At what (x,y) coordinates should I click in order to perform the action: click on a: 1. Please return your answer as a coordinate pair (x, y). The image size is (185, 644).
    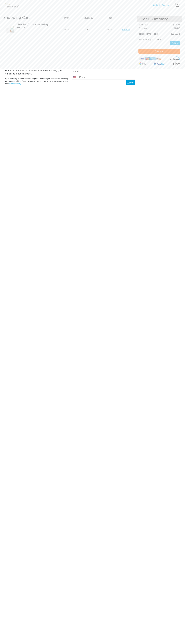
    Looking at the image, I should click on (177, 5).